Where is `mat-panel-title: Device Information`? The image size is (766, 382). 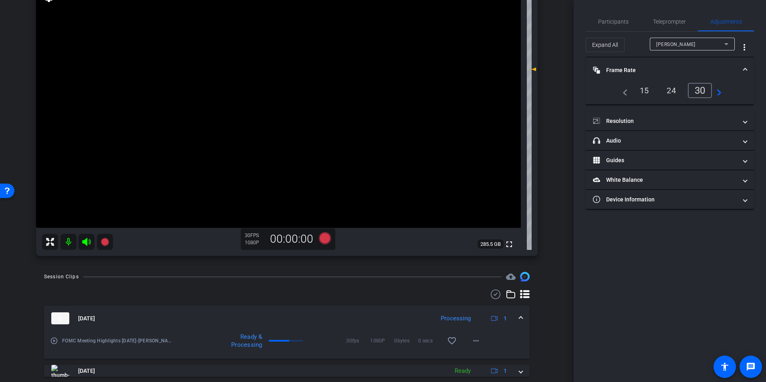 mat-panel-title: Device Information is located at coordinates (665, 200).